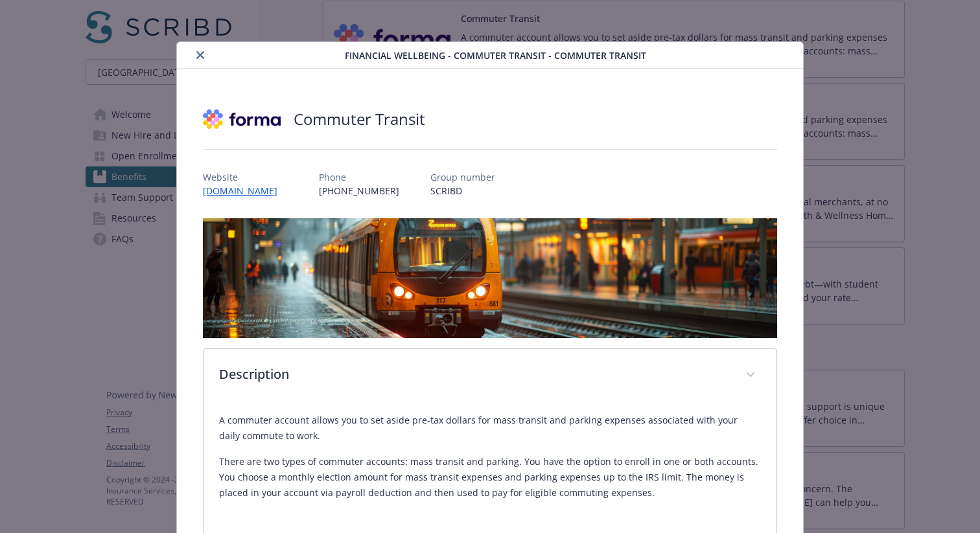  What do you see at coordinates (359, 177) in the screenshot?
I see `p: Phone` at bounding box center [359, 177].